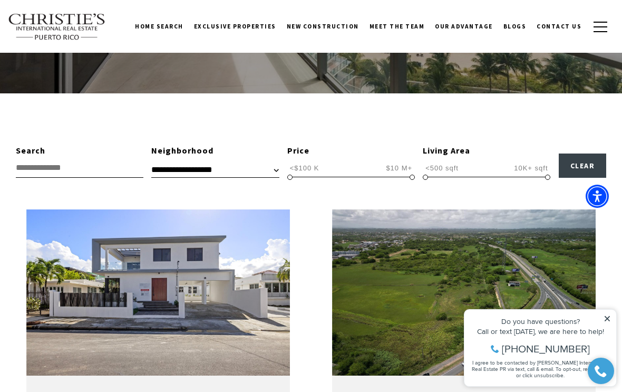  I want to click on a: Exclusive Properties, so click(235, 26).